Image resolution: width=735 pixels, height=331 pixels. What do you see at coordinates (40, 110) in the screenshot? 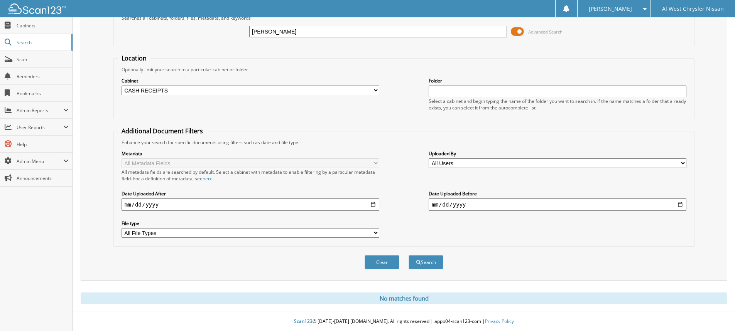
I see `span: Admin Reports` at bounding box center [40, 110].